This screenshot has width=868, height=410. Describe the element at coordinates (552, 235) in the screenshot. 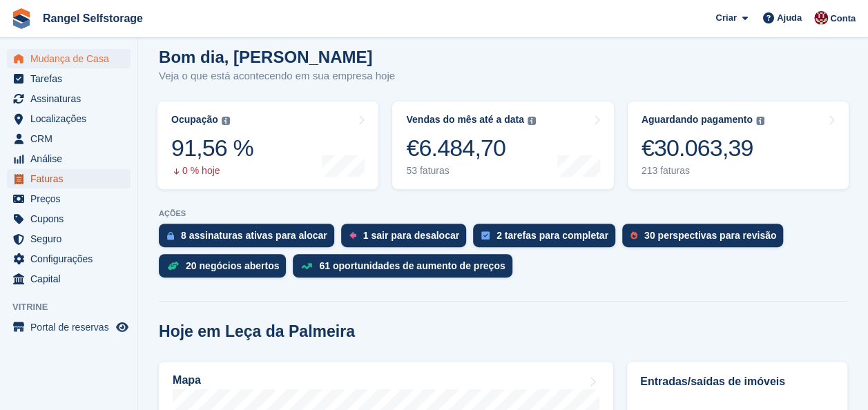

I see `div: 2 tarefas para completar` at that location.